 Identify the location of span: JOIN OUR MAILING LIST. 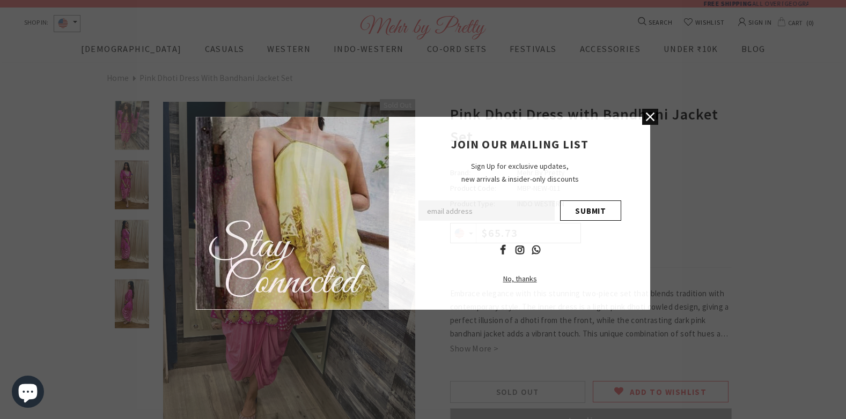
(520, 144).